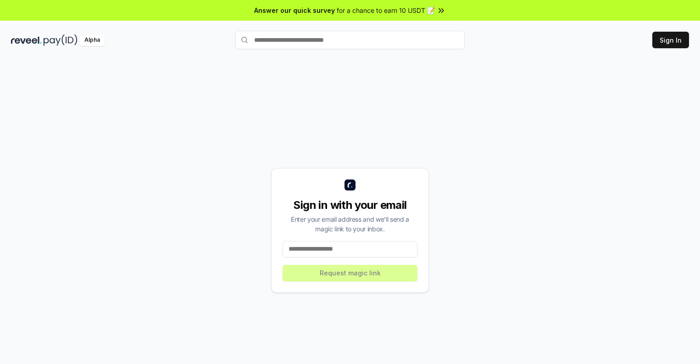 This screenshot has width=700, height=364. I want to click on div: Enter your email address and we’ll send a magic link to your inbox., so click(350, 224).